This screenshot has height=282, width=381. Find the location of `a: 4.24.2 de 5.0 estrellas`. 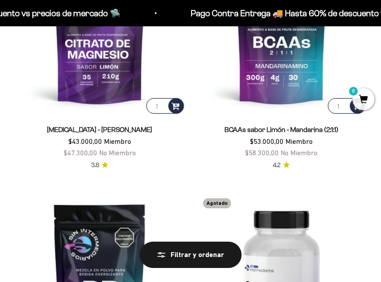

a: 4.24.2 de 5.0 estrellas is located at coordinates (281, 165).